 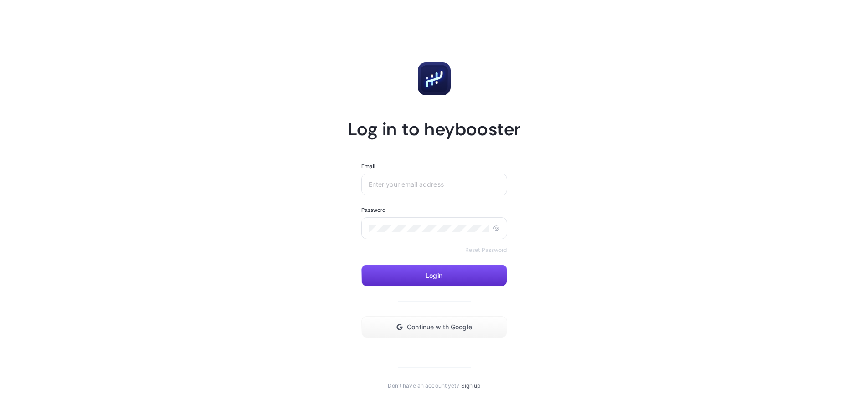 I want to click on button: Continue with Google, so click(x=434, y=327).